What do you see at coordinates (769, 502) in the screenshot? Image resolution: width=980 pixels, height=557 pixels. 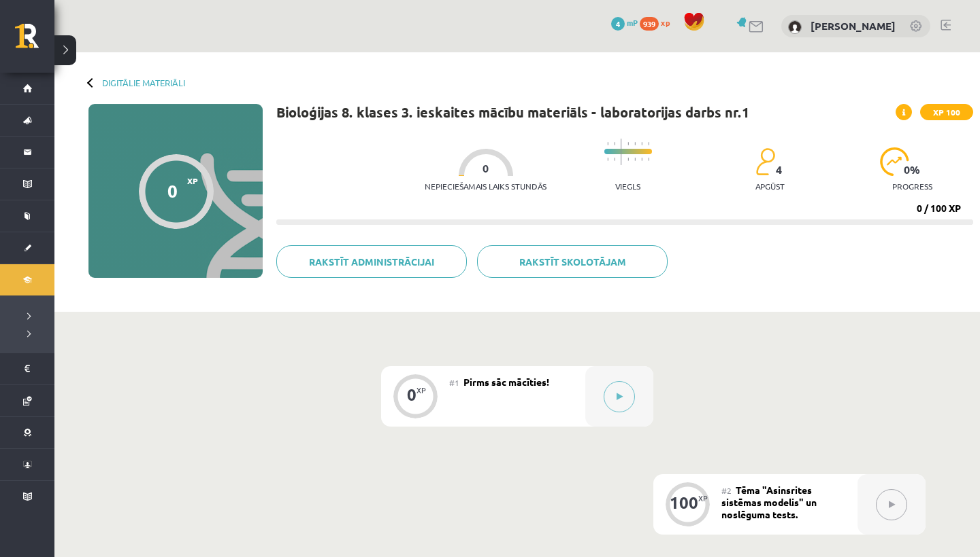 I see `span: Tēma "Asinsrites sistēmas modelis" un noslēguma tests.` at bounding box center [769, 502].